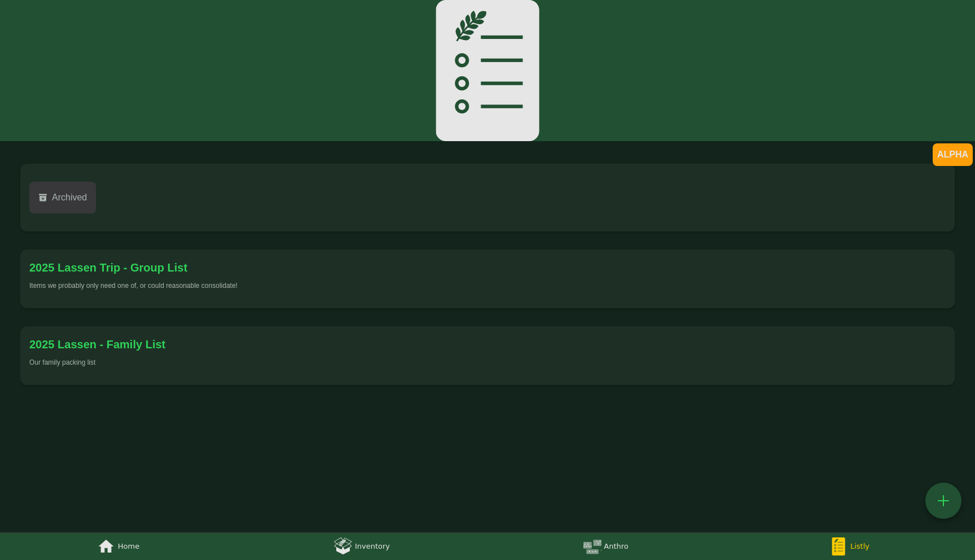 The height and width of the screenshot is (560, 975). I want to click on div: Listly, so click(860, 546).